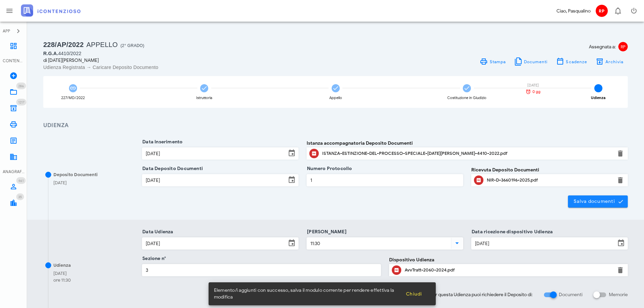 The width and height of the screenshot is (644, 308). Describe the element at coordinates (497, 61) in the screenshot. I see `span: Stampa` at that location.